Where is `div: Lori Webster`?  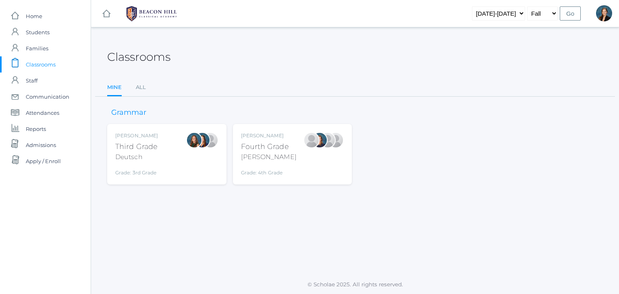
div: Lori Webster is located at coordinates (202, 140).